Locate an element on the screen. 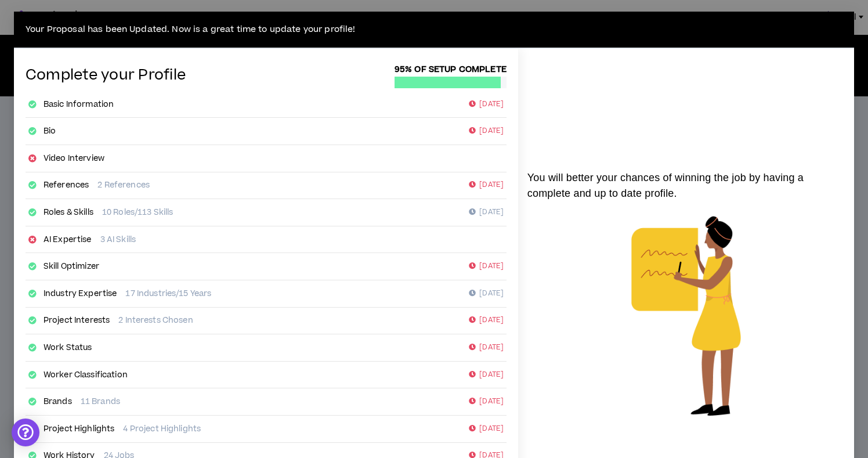  a: Project Interests is located at coordinates (76, 321).